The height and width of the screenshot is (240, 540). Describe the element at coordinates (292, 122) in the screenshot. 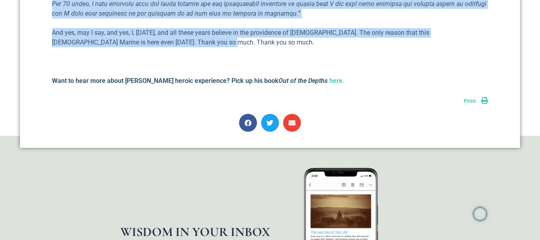

I see `div: Share on email` at that location.